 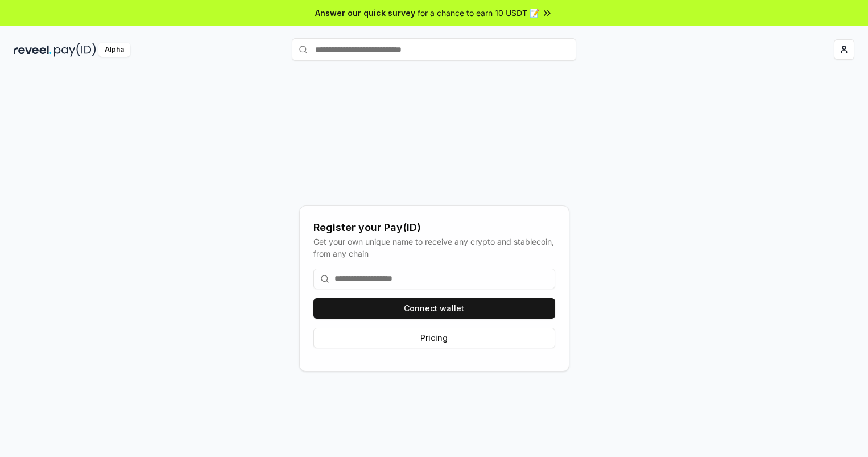 What do you see at coordinates (33, 49) in the screenshot?
I see `img: reveel_dark` at bounding box center [33, 49].